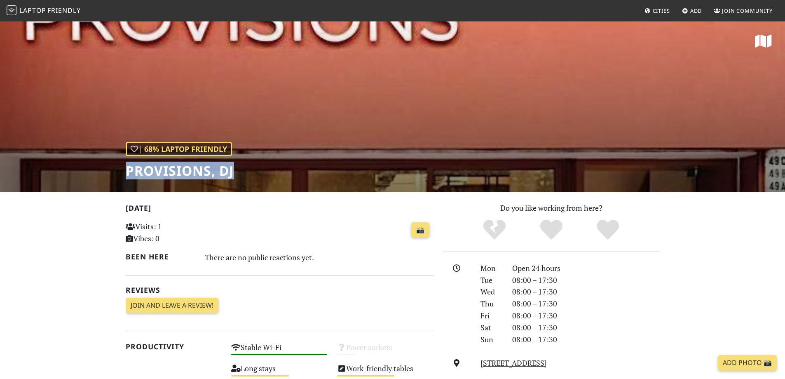  What do you see at coordinates (279, 290) in the screenshot?
I see `h2: Reviews` at bounding box center [279, 290].